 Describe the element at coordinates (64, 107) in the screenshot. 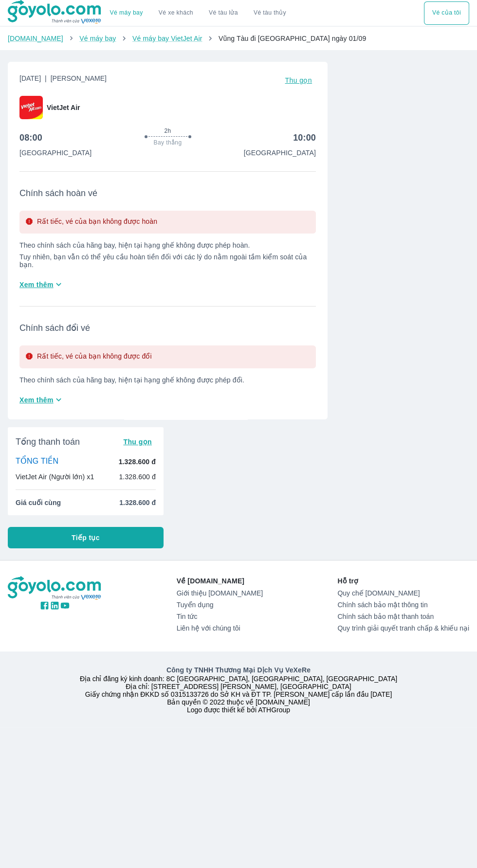

I see `span: VietJet Air` at that location.